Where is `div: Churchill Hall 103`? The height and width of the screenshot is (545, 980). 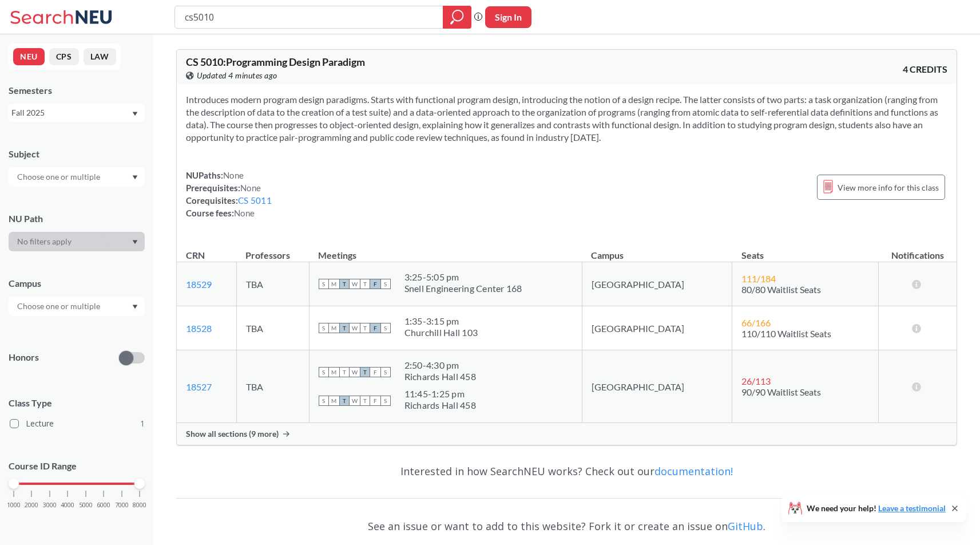 div: Churchill Hall 103 is located at coordinates (441, 332).